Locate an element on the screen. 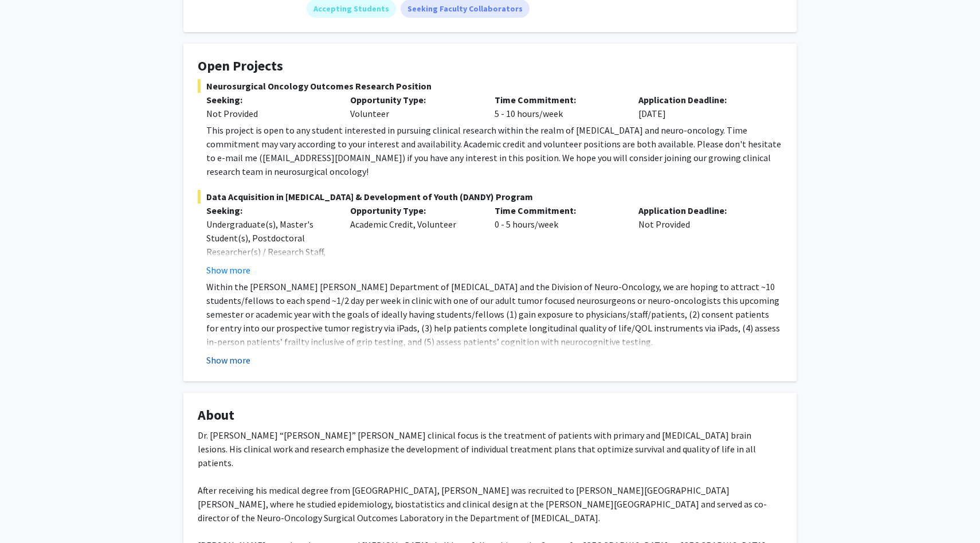  div: 0 - 5 hours/week is located at coordinates (558, 241).